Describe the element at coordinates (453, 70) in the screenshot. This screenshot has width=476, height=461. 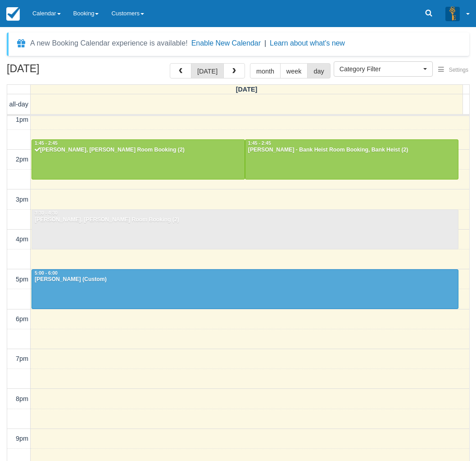
I see `button: Settings` at that location.